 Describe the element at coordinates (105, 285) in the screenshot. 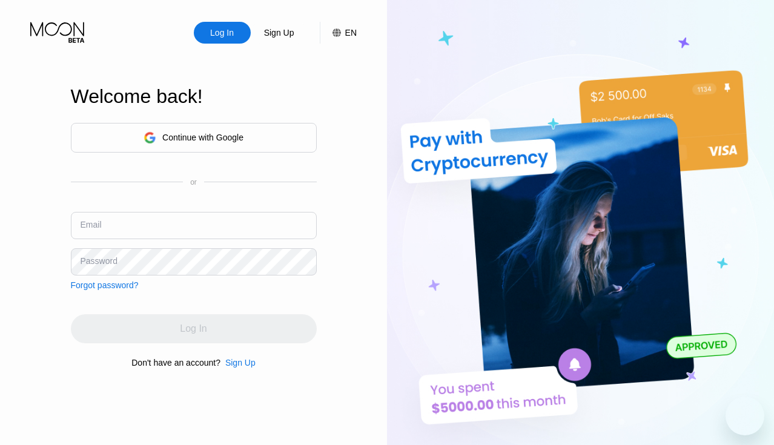

I see `div: Forgot password?` at that location.